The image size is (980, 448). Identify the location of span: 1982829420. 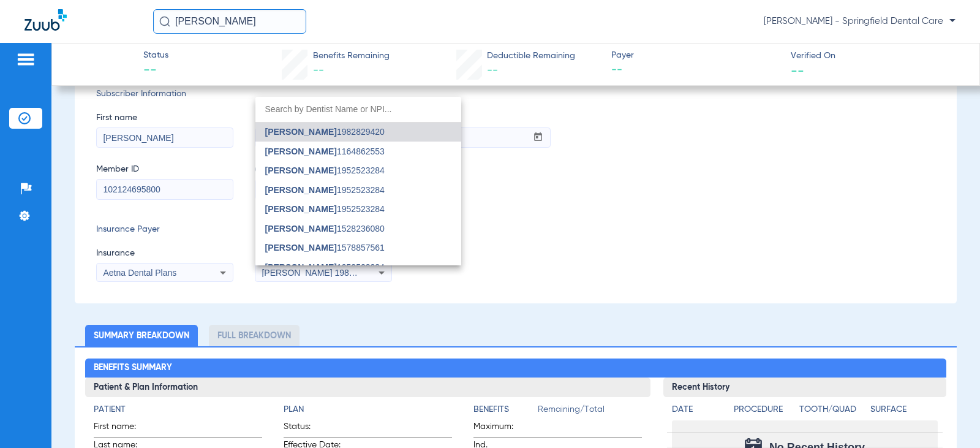
(325, 132).